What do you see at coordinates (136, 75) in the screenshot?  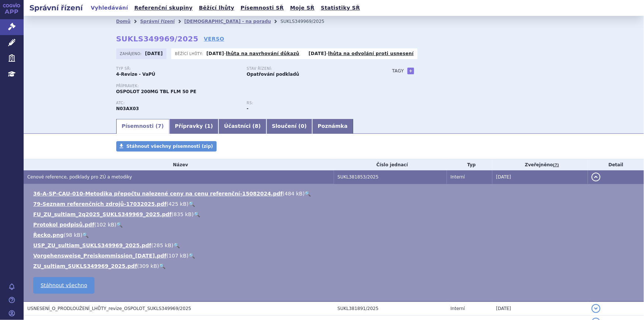 I see `strong: 4-Revize - VaPÚ` at bounding box center [136, 75].